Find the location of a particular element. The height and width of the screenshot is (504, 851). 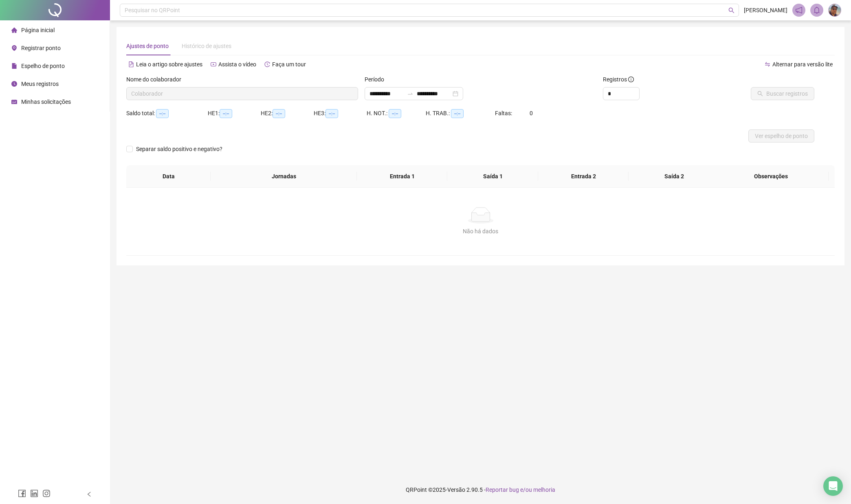

span: linkedin is located at coordinates (34, 493).